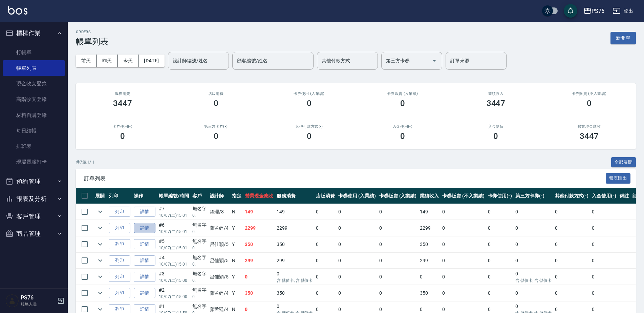 The height and width of the screenshot is (313, 644). I want to click on p: 服務人員, so click(38, 304).